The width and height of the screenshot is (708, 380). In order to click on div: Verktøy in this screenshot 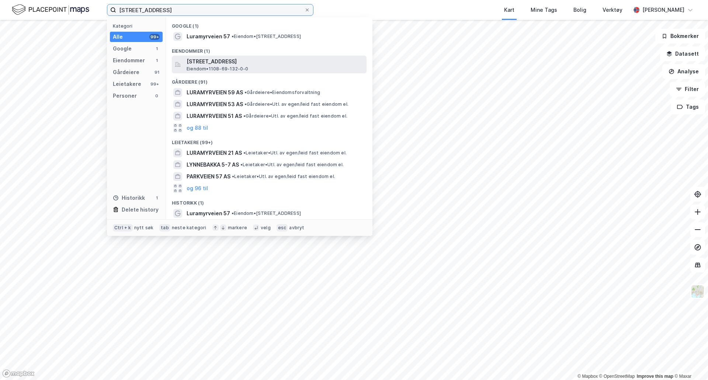, I will do `click(612, 10)`.